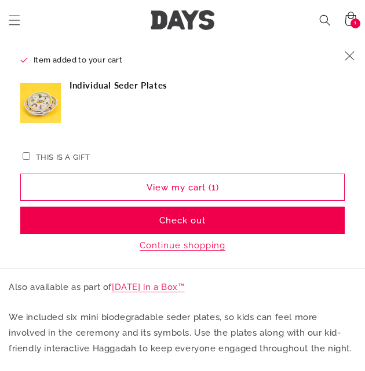 Image resolution: width=365 pixels, height=371 pixels. Describe the element at coordinates (182, 220) in the screenshot. I see `button: Check out` at that location.